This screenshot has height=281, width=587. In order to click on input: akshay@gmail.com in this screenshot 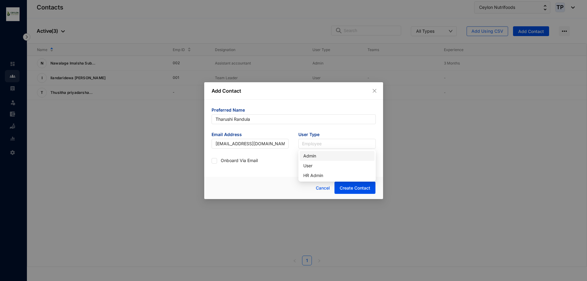, I will do `click(250, 144)`.